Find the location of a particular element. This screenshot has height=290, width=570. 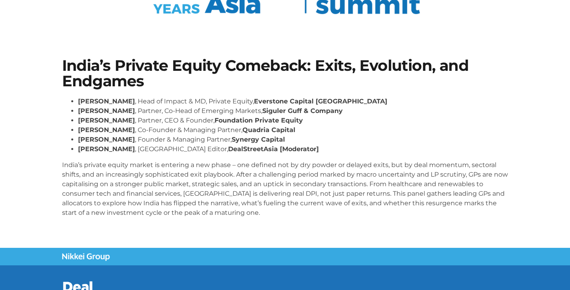

strong: Quadria Capital is located at coordinates (269, 130).